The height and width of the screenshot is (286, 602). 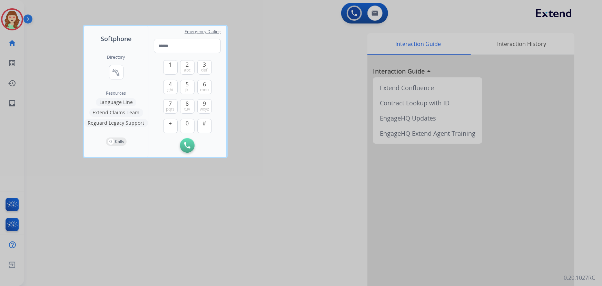 I want to click on span: 7, so click(x=170, y=103).